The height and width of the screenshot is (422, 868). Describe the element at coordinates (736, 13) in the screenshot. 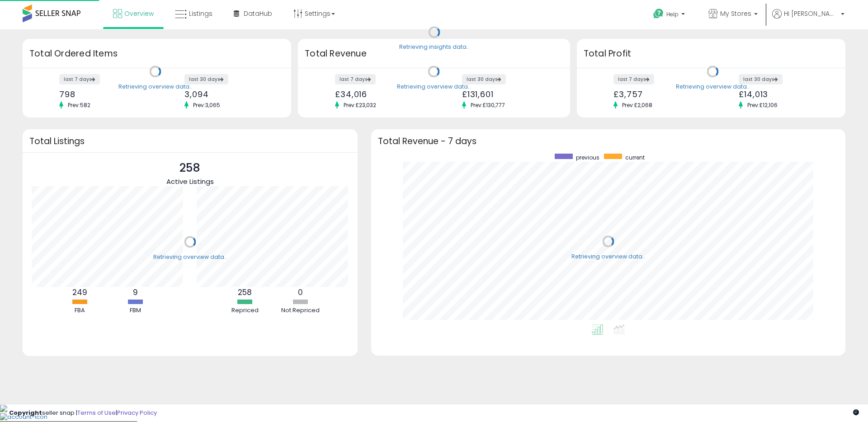

I see `span: My Stores` at that location.